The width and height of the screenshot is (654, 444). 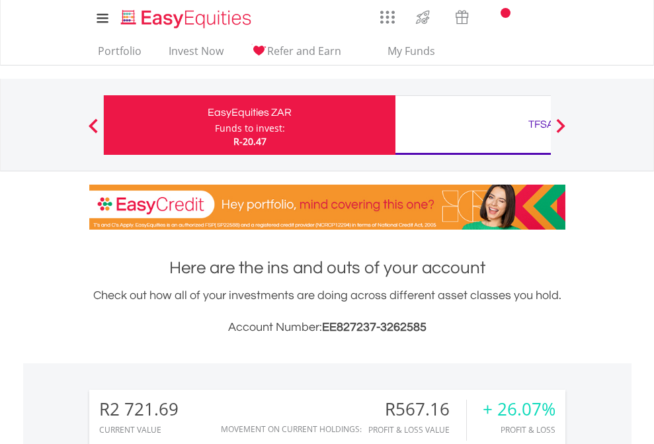 I want to click on h3: Account Number:, so click(x=327, y=327).